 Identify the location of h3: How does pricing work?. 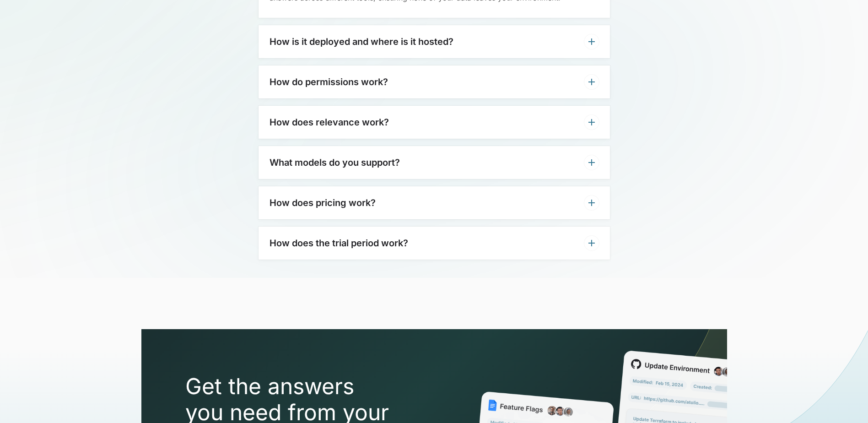
(322, 203).